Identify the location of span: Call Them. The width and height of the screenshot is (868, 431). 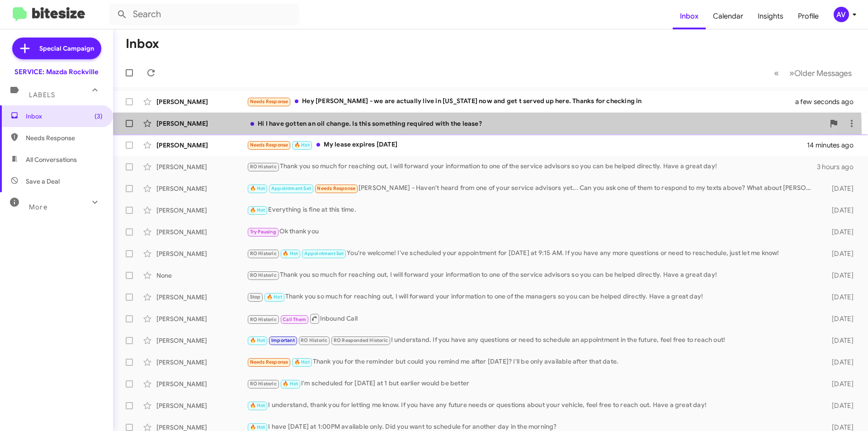
(294, 319).